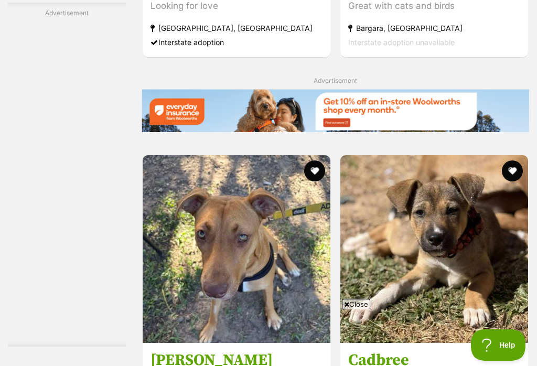 The width and height of the screenshot is (537, 366). What do you see at coordinates (237, 43) in the screenshot?
I see `div: Interstate adoption` at bounding box center [237, 43].